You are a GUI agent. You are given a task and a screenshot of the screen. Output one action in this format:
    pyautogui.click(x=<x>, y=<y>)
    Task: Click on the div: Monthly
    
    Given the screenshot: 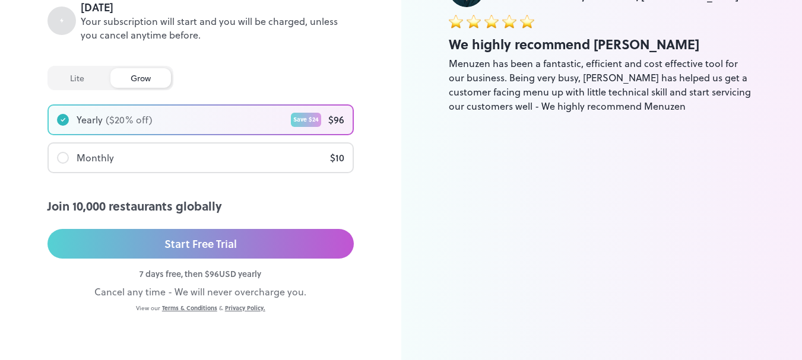 What is the action you would take?
    pyautogui.click(x=95, y=158)
    